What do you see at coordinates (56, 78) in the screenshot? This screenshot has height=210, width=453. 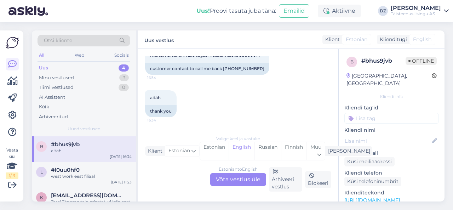 I see `div: Minu vestlused` at bounding box center [56, 78].